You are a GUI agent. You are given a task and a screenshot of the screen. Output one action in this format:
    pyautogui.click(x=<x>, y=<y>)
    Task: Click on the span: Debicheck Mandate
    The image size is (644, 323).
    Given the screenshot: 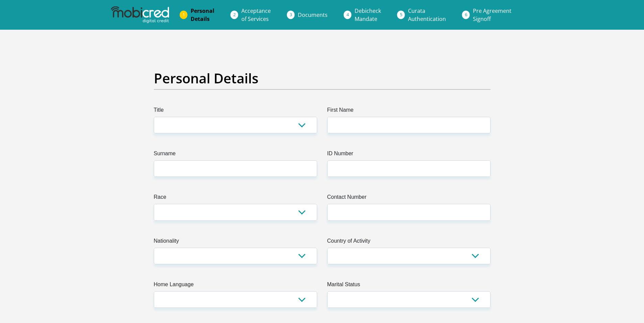 What is the action you would take?
    pyautogui.click(x=368, y=15)
    